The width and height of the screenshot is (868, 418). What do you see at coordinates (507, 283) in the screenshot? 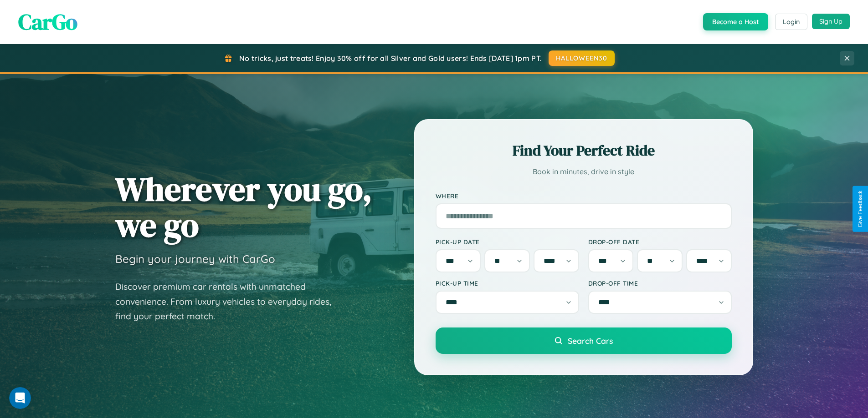
I see `label: Pick-up Time` at bounding box center [507, 283].